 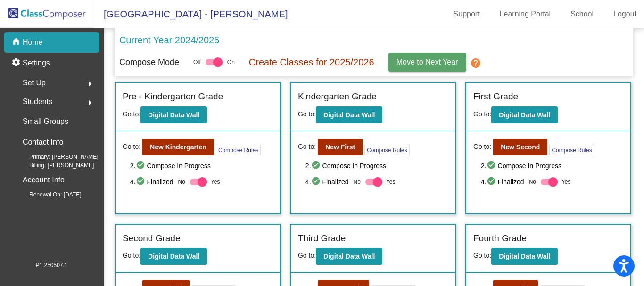 What do you see at coordinates (173, 96) in the screenshot?
I see `label: Pre - Kindergarten Grade` at bounding box center [173, 96].